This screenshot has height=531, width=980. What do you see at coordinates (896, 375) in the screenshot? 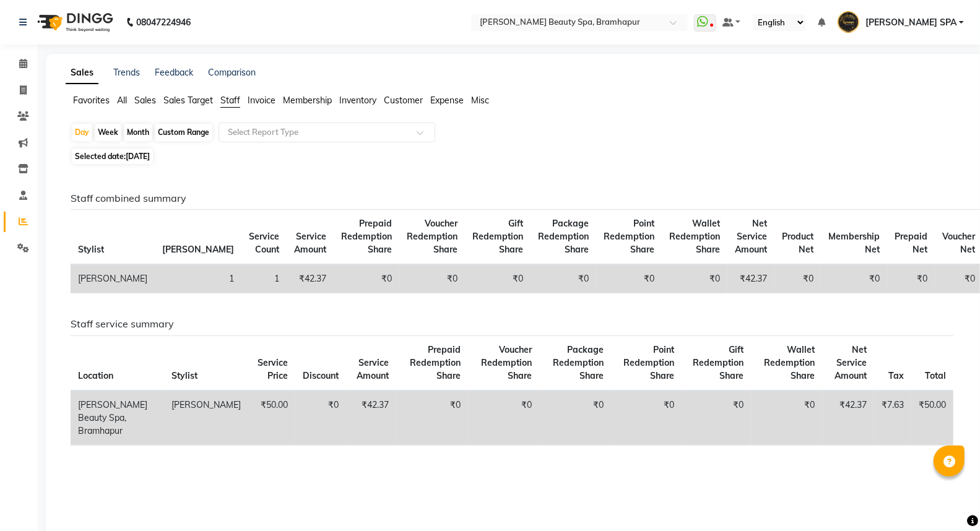
I see `span: Tax` at bounding box center [896, 375].